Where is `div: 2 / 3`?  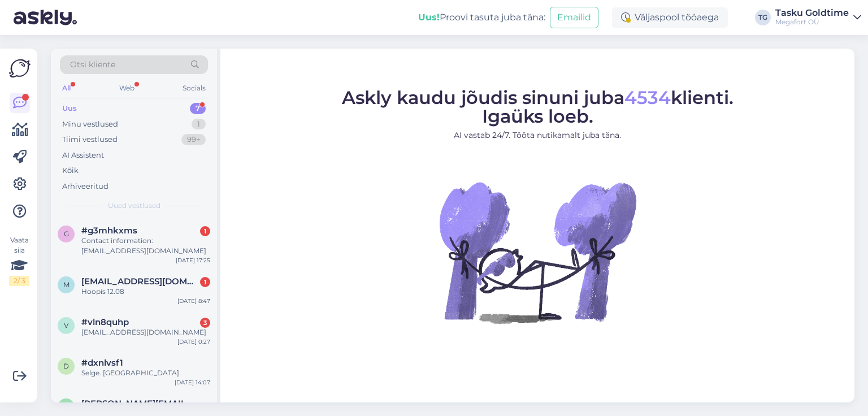 div: 2 / 3 is located at coordinates (19, 281).